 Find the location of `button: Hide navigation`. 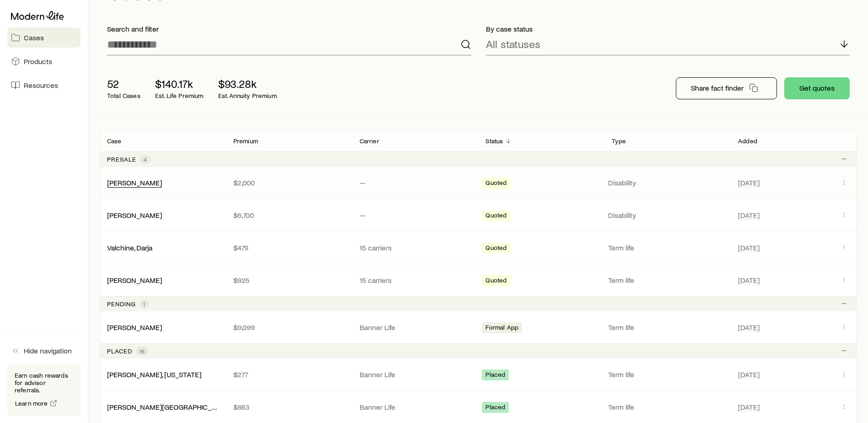

button: Hide navigation is located at coordinates (44, 351).